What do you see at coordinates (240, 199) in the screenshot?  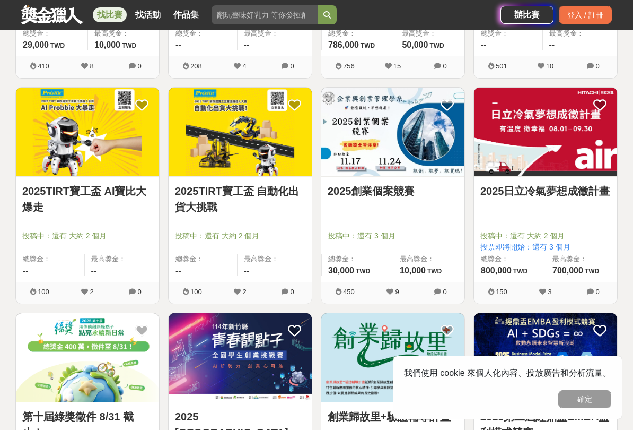 I see `a: 2025TIRT寶工盃 自動化出貨大挑戰` at bounding box center [240, 199].